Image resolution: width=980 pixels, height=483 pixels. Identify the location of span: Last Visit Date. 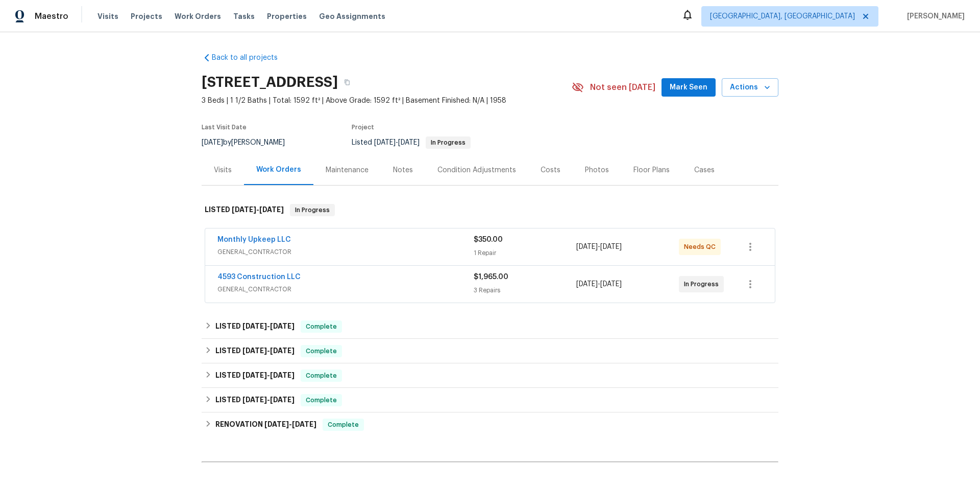
(224, 127).